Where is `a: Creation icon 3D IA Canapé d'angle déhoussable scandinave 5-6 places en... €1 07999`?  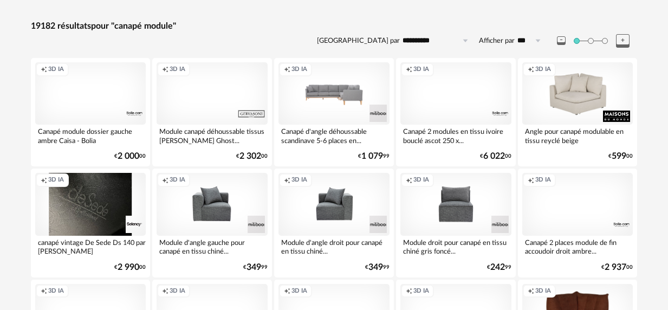 a: Creation icon 3D IA Canapé d'angle déhoussable scandinave 5-6 places en... €1 07999 is located at coordinates (333, 112).